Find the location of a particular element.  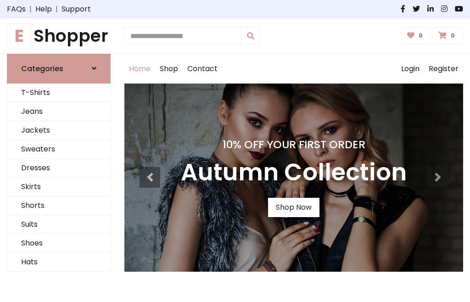

a: Shop Now is located at coordinates (294, 207).